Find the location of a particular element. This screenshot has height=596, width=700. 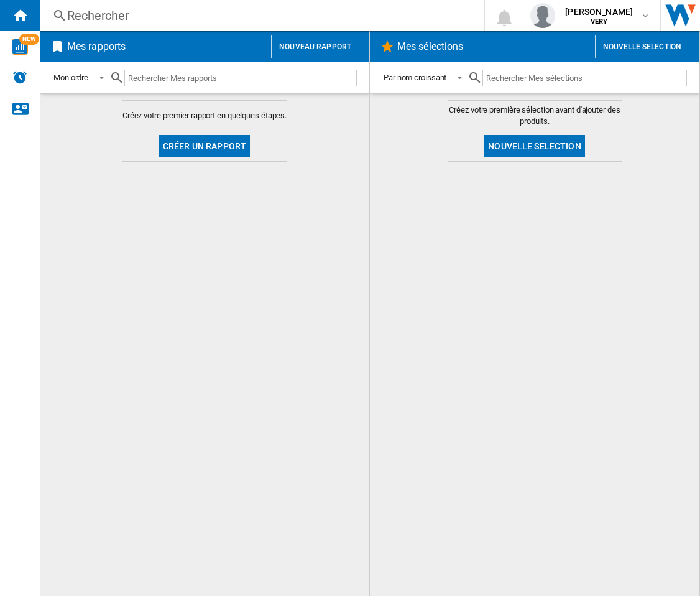

button: Créer un rapport is located at coordinates (205, 146).